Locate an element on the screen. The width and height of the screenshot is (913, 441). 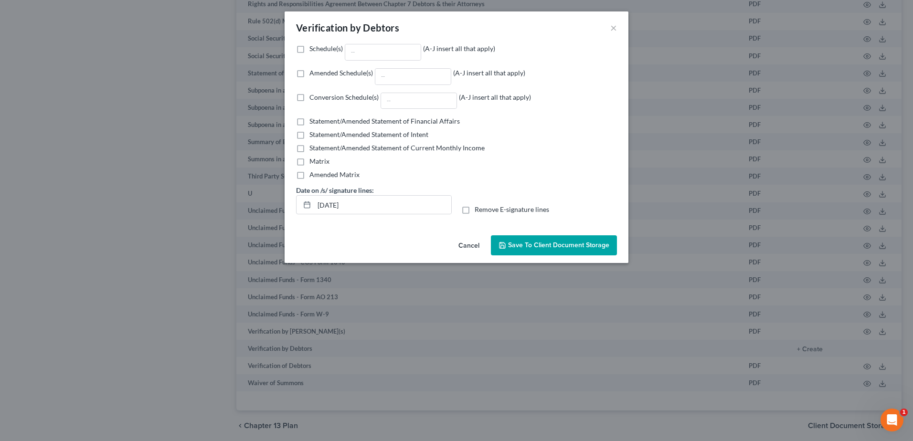
button: Save to Client Document Storage is located at coordinates (554, 245).